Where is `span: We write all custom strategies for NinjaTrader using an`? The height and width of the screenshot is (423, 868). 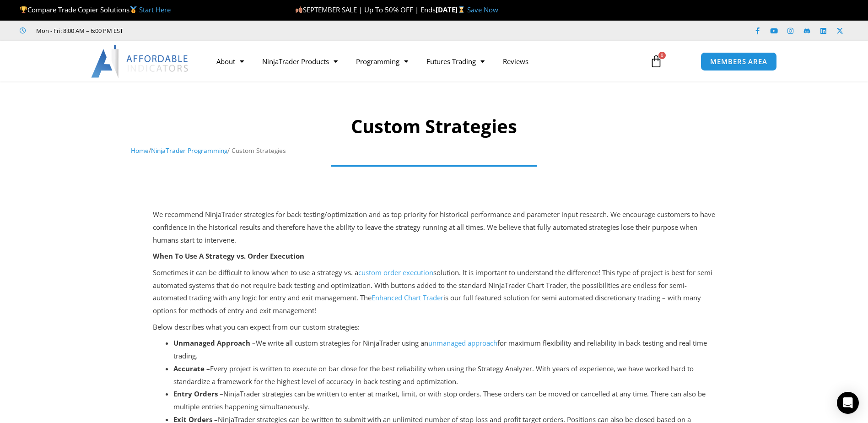
span: We write all custom strategies for NinjaTrader using an is located at coordinates (301, 343).